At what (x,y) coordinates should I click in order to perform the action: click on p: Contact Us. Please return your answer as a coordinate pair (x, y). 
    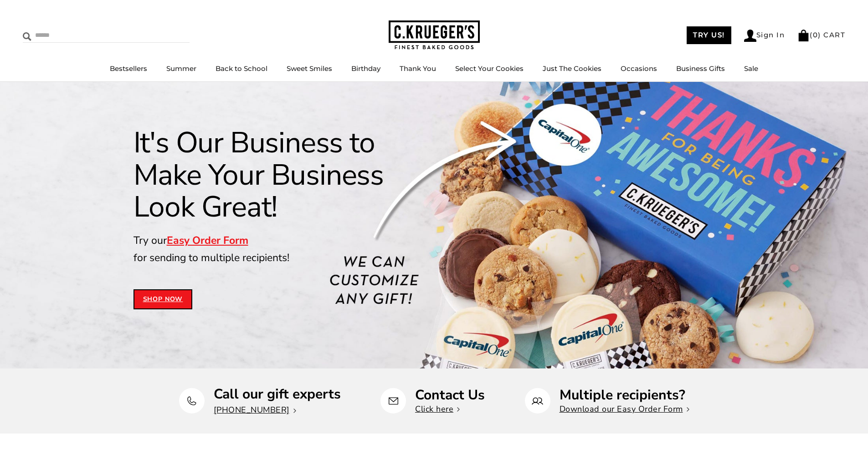
    Looking at the image, I should click on (450, 395).